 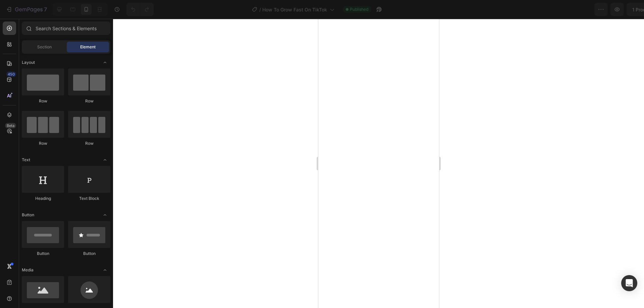 I want to click on div: Heading, so click(x=43, y=199).